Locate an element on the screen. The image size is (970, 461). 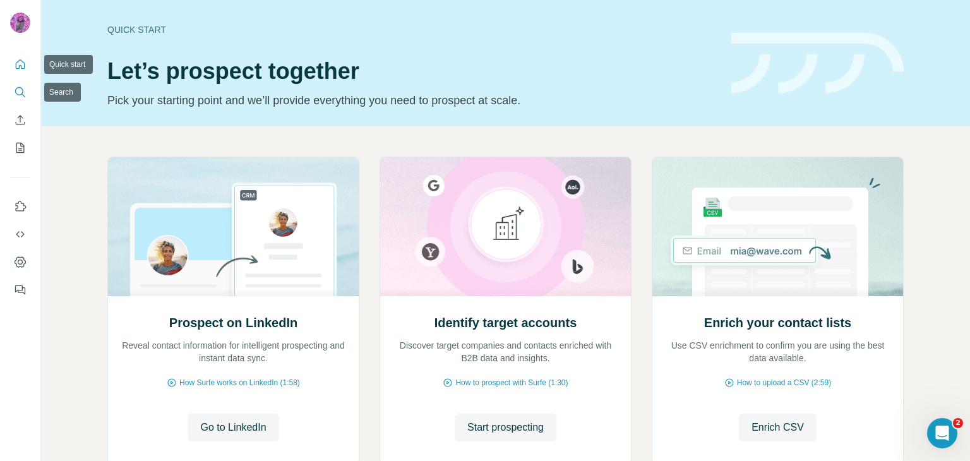
img: Avatar is located at coordinates (20, 23).